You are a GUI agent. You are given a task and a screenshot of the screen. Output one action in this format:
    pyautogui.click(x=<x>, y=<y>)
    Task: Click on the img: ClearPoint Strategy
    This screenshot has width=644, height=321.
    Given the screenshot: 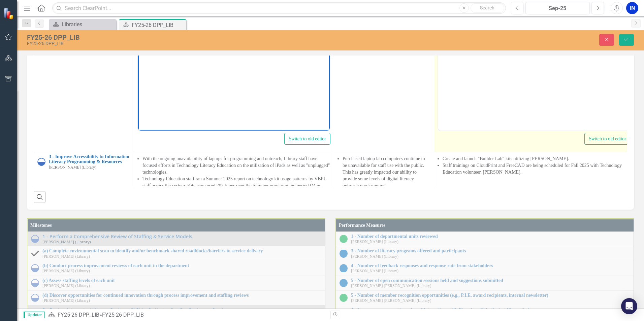 What is the action you would take?
    pyautogui.click(x=9, y=13)
    